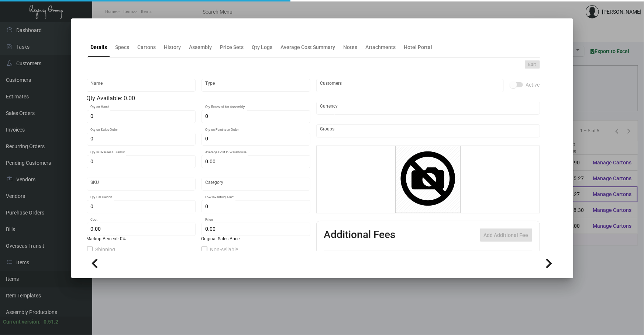 This screenshot has height=335, width=644. What do you see at coordinates (506, 235) in the screenshot?
I see `button: Add Additional Fee` at bounding box center [506, 235].